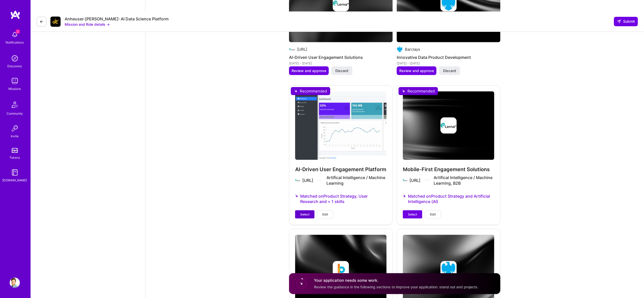  I want to click on img: teamwork, so click(14, 81).